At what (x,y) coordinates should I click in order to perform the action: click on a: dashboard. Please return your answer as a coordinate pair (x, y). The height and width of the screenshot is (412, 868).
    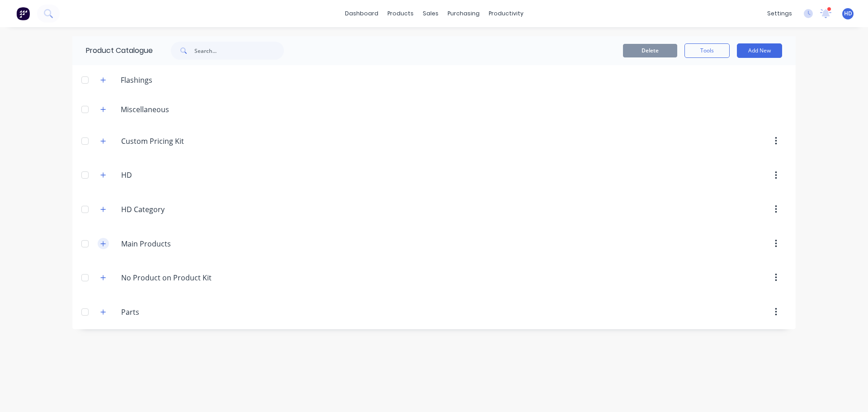
    Looking at the image, I should click on (362, 13).